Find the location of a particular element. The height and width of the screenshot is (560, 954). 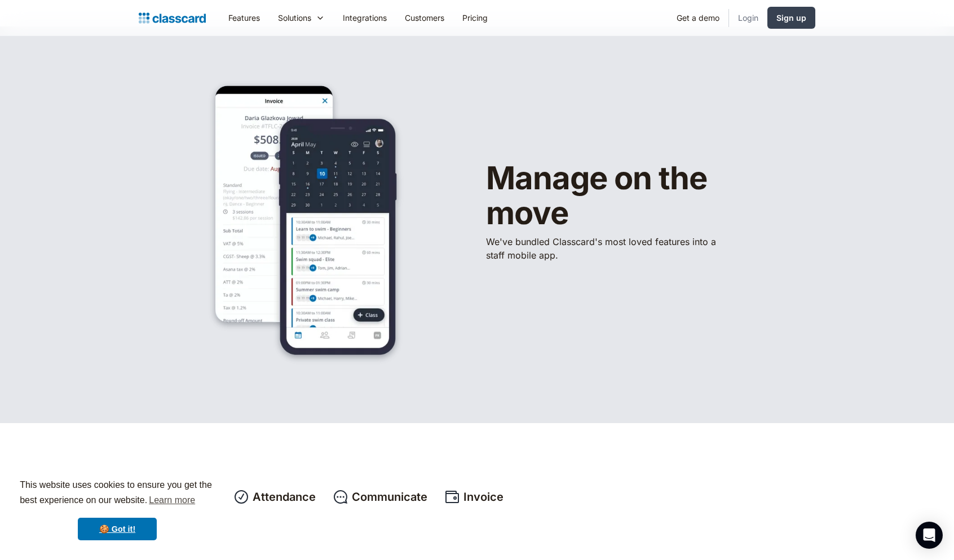

div: cookieconsent is located at coordinates (117, 509).